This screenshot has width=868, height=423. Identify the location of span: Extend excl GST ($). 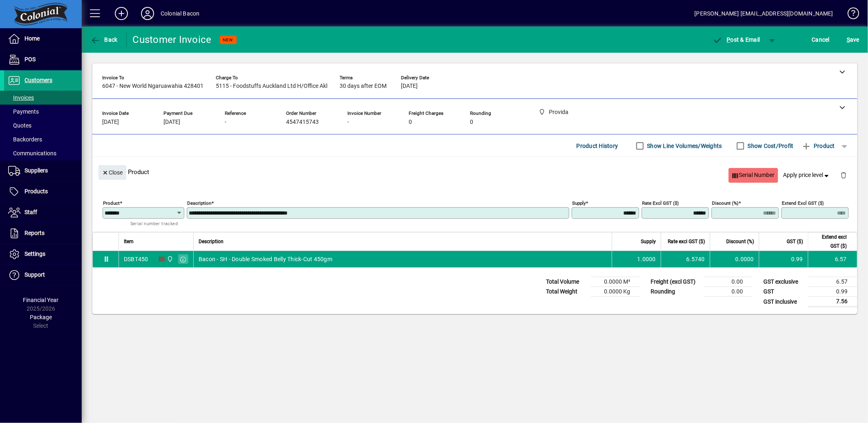
(830, 242).